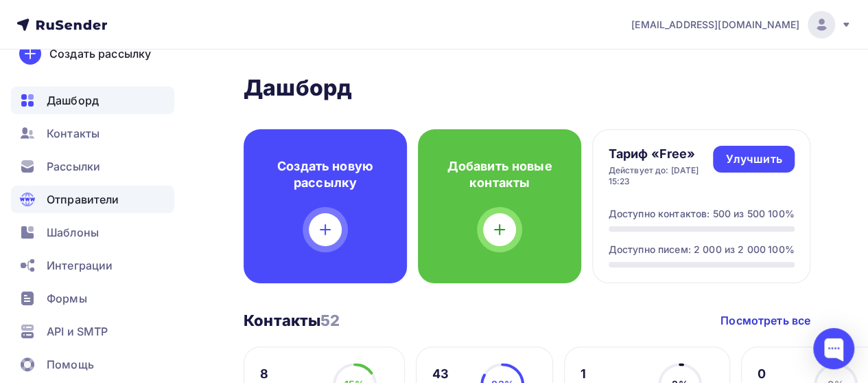 The image size is (868, 383). What do you see at coordinates (93, 199) in the screenshot?
I see `a: Отправители` at bounding box center [93, 199].